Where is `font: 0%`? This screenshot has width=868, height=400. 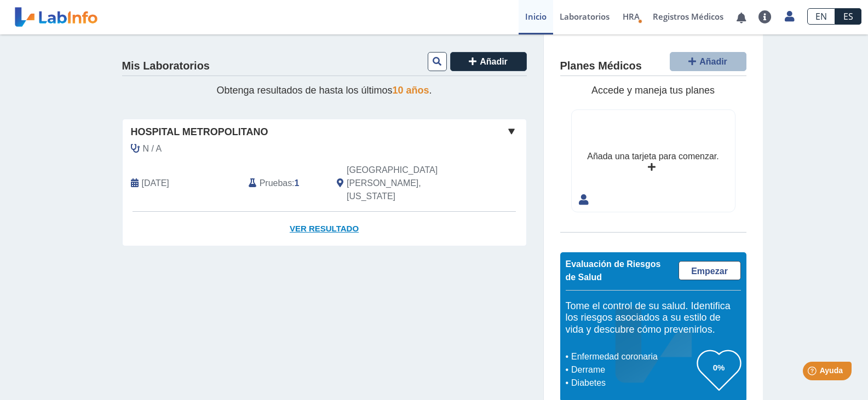
font: 0% is located at coordinates (719, 367).